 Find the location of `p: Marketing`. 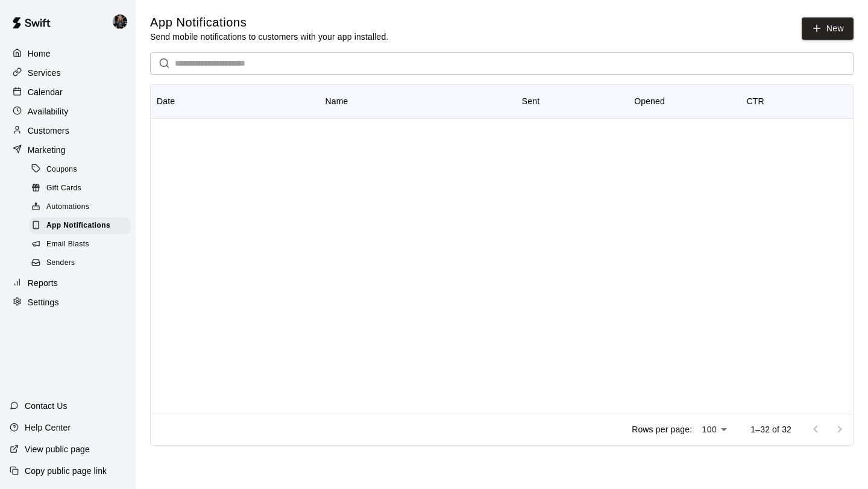

p: Marketing is located at coordinates (46, 150).